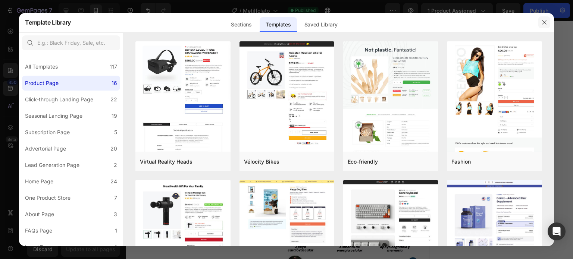 This screenshot has height=259, width=573. I want to click on div: Product Page, so click(42, 83).